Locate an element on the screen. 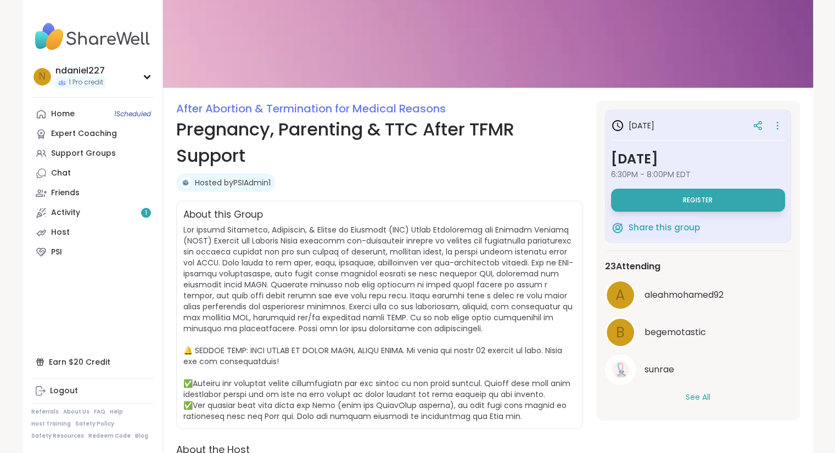 This screenshot has width=835, height=453. a: aaleahmohamed92 is located at coordinates (698, 295).